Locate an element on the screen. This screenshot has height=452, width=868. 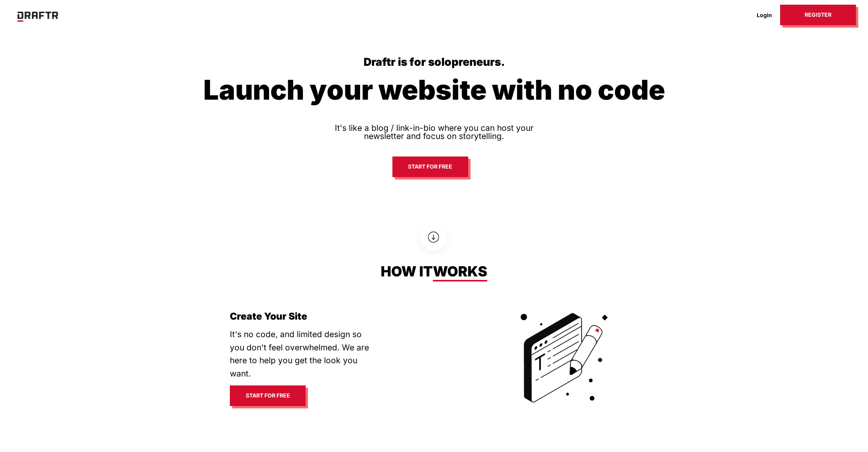
div: How it is located at coordinates (434, 271).